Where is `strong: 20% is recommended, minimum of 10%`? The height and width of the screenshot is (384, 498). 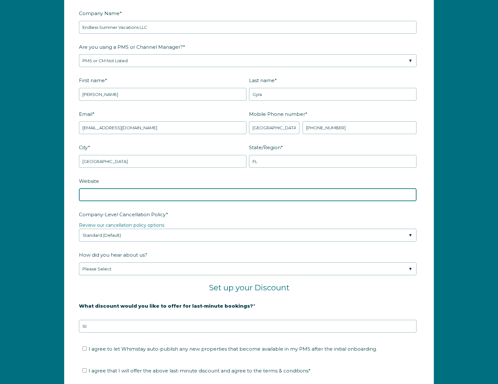 strong: 20% is recommended, minimum of 10% is located at coordinates (129, 317).